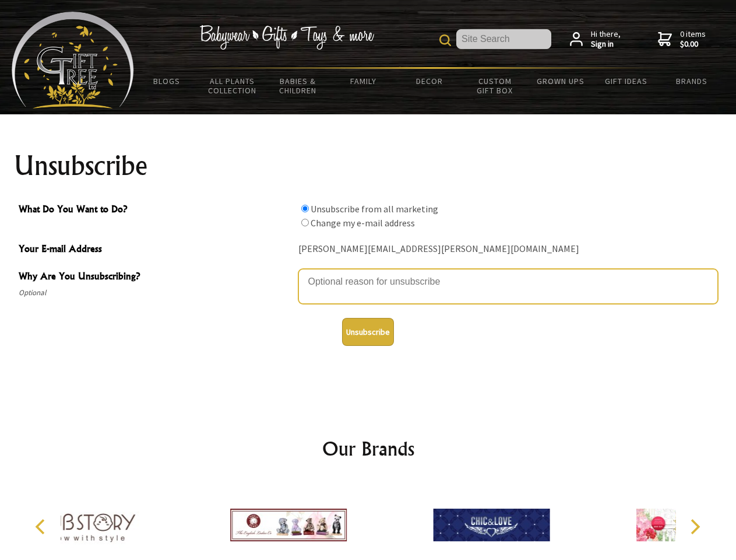  What do you see at coordinates (232, 85) in the screenshot?
I see `a: All Plants Collection` at bounding box center [232, 85].